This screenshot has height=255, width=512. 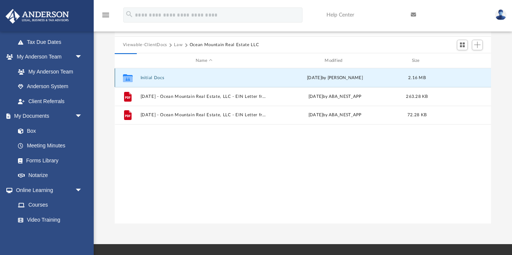 I want to click on a: Anderson System, so click(x=50, y=87).